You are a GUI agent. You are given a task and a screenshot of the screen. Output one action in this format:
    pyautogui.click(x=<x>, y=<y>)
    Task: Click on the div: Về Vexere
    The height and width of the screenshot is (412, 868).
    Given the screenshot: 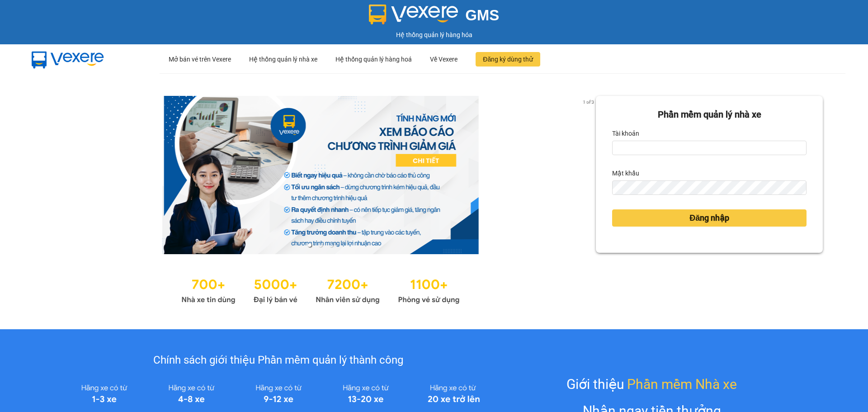 What is the action you would take?
    pyautogui.click(x=443, y=59)
    